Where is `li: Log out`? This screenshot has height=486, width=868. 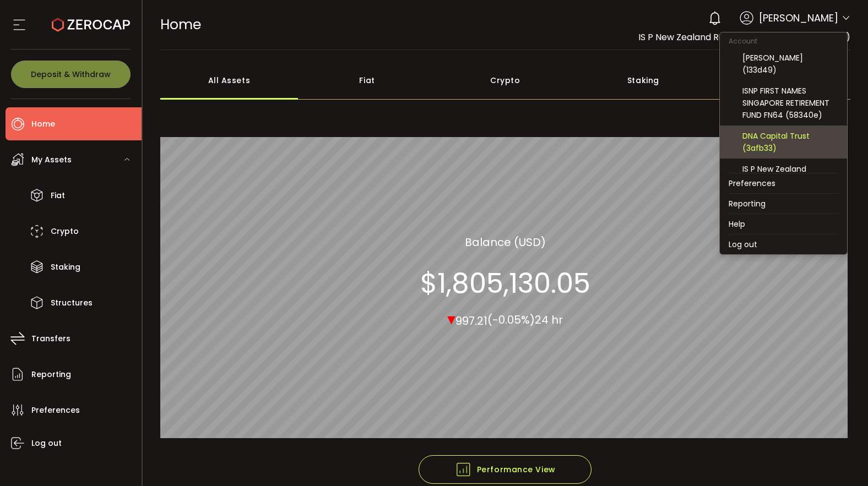 li: Log out is located at coordinates (783, 245).